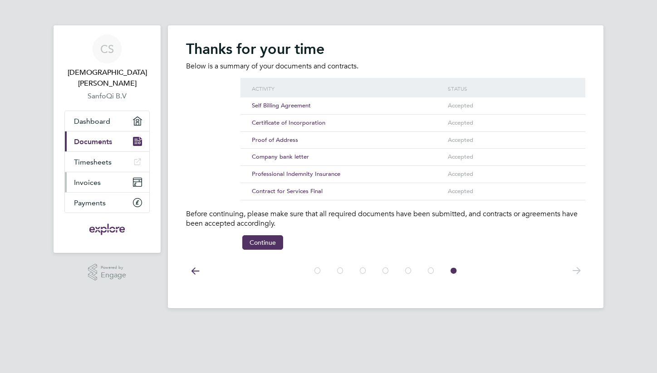 The image size is (657, 373). What do you see at coordinates (263, 243) in the screenshot?
I see `button: Continue` at bounding box center [263, 243].